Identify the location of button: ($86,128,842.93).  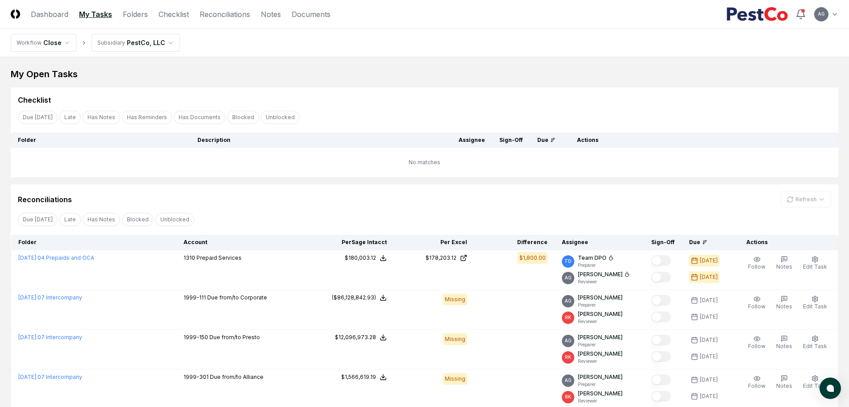
(359, 298).